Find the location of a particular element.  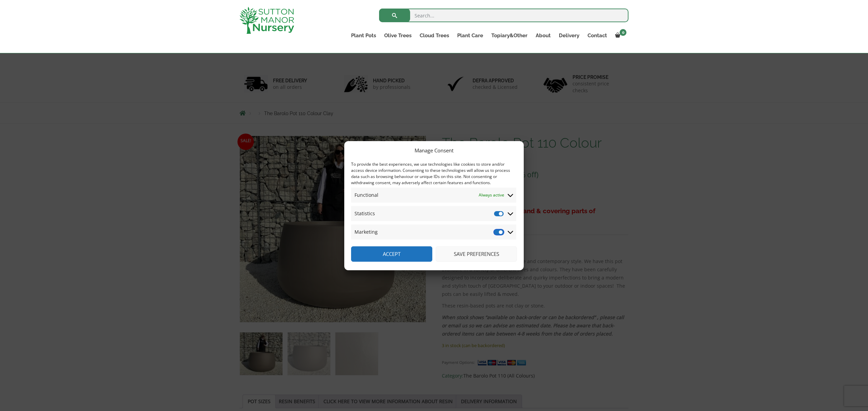

a: About is located at coordinates (544, 36).